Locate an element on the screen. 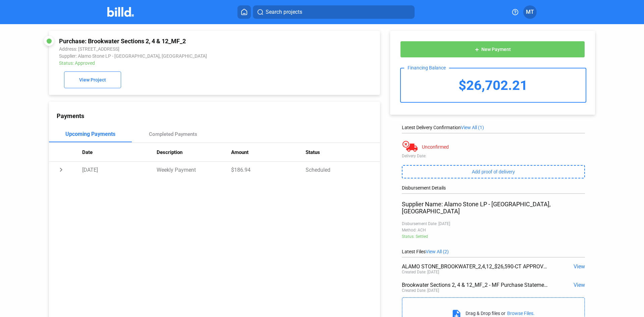 Image resolution: width=644 pixels, height=317 pixels. span: MT is located at coordinates (530, 12).